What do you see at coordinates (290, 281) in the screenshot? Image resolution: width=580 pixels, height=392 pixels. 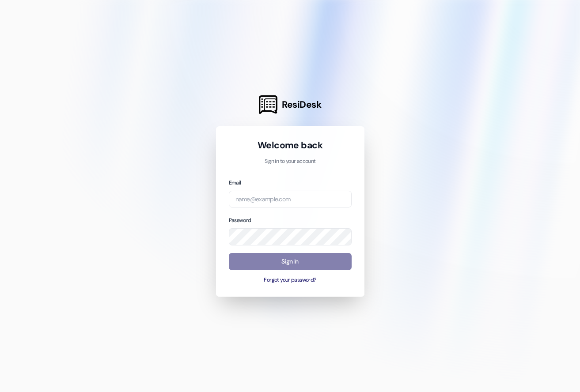 I see `button: Forgot your password?` at bounding box center [290, 281].